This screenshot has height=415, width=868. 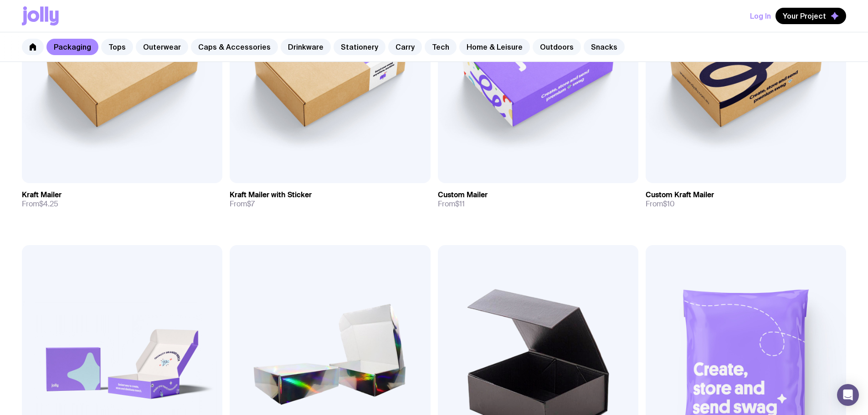 What do you see at coordinates (49, 204) in the screenshot?
I see `span: $4.25` at bounding box center [49, 204].